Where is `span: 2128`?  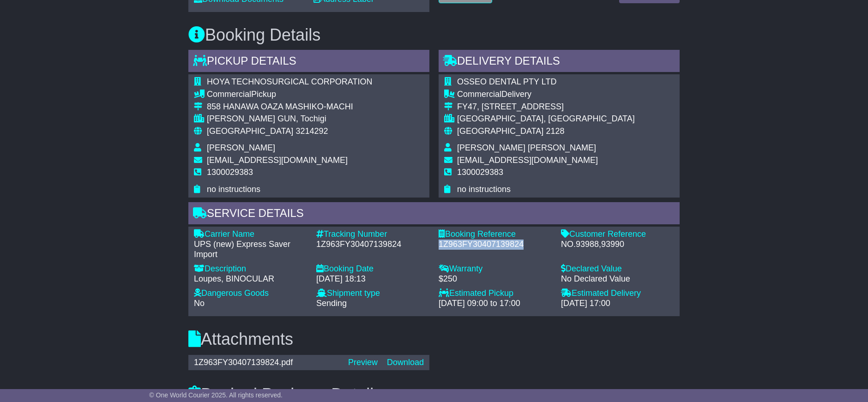
span: 2128 is located at coordinates (555, 131).